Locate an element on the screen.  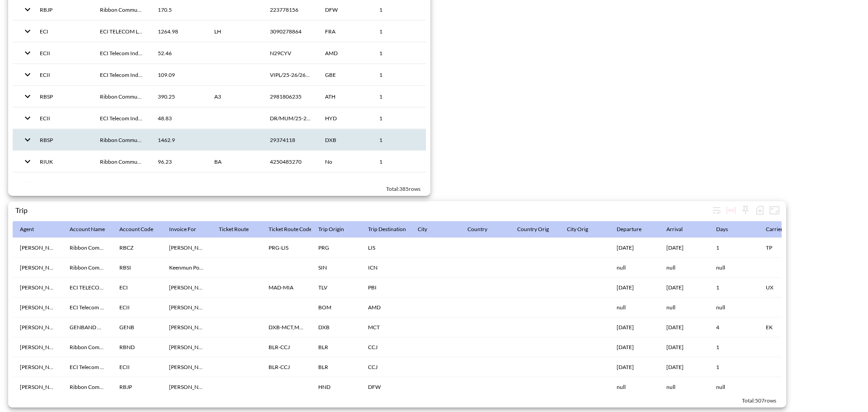
span: Departure is located at coordinates (635, 230).